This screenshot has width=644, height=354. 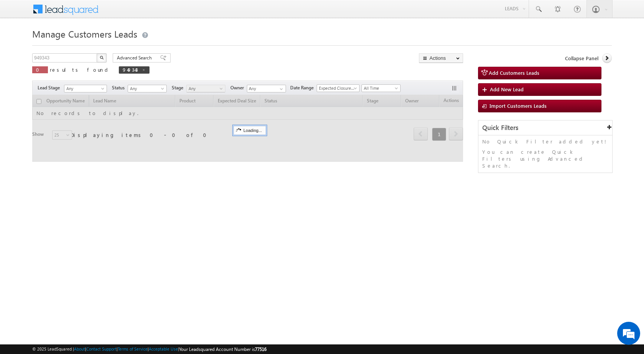 What do you see at coordinates (545, 128) in the screenshot?
I see `div: Quick Filters` at bounding box center [545, 128].